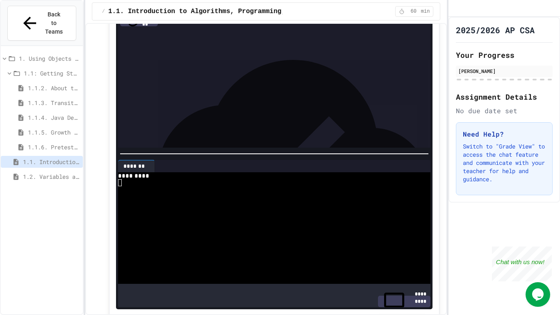  What do you see at coordinates (504, 55) in the screenshot?
I see `h2: Your Progress` at bounding box center [504, 55].